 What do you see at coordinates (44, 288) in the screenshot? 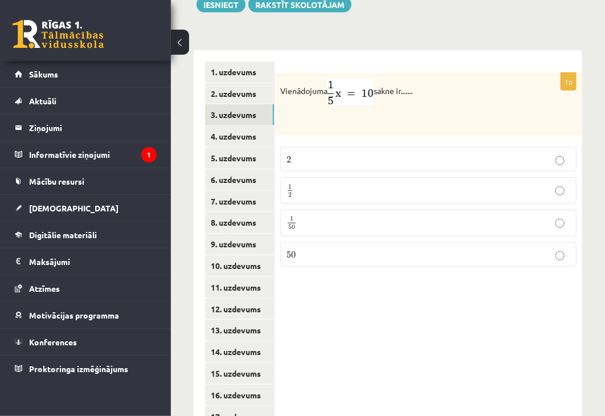
I see `span: Atzīmes` at bounding box center [44, 288].